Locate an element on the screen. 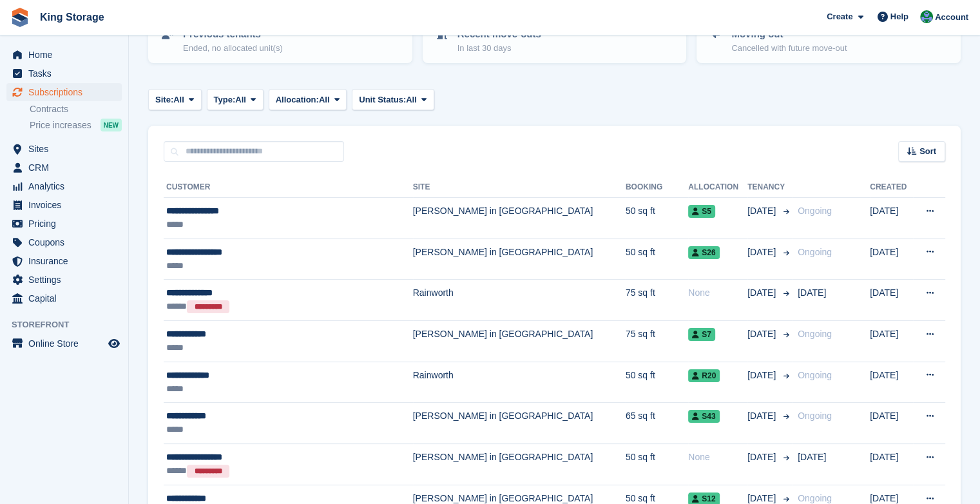 Image resolution: width=980 pixels, height=504 pixels. img: stora-icon-8386f47178a22dfd0bd8f6a31ec36ba5ce8667c1dd55bd0f319d3a0aa187defe.svg is located at coordinates (20, 17).